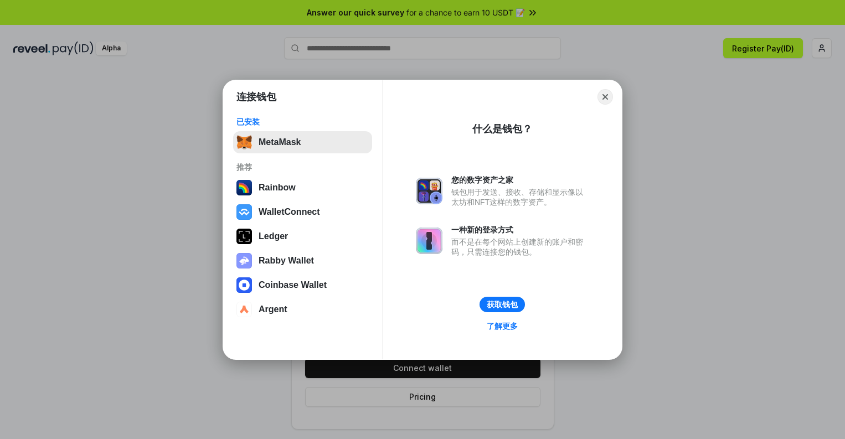  What do you see at coordinates (302, 236) in the screenshot?
I see `button: Ledger` at bounding box center [302, 236].